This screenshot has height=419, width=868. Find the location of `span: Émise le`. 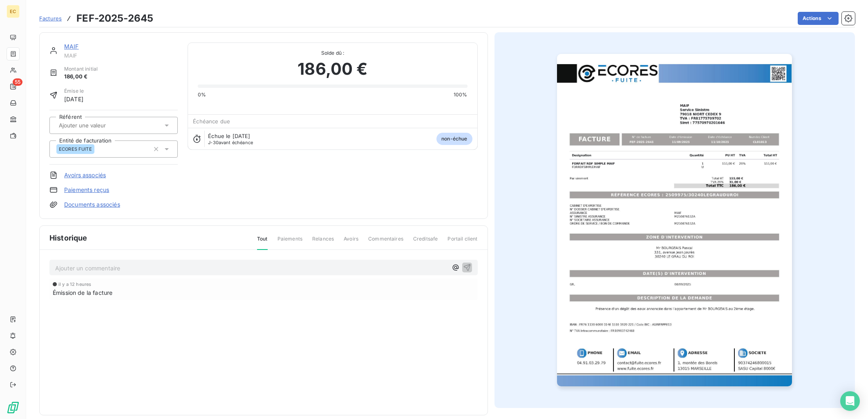

span: Émise le is located at coordinates (74, 91).